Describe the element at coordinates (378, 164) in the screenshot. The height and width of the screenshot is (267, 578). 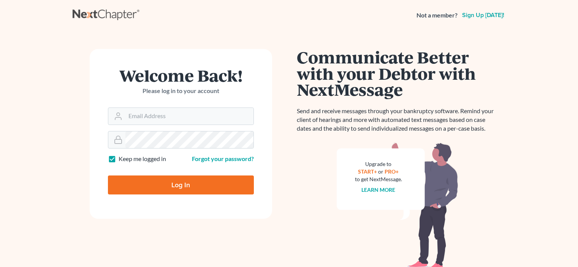
I see `div: Upgrade to` at that location.